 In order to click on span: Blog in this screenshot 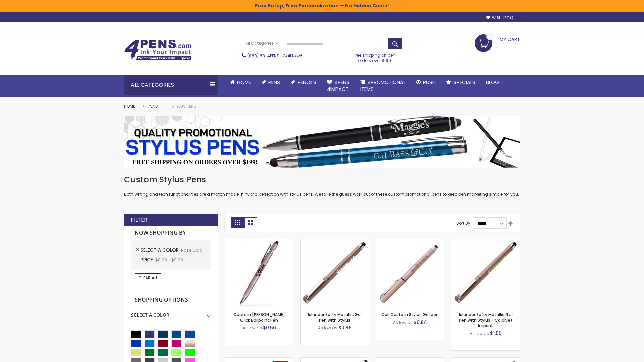, I will do `click(492, 82)`.